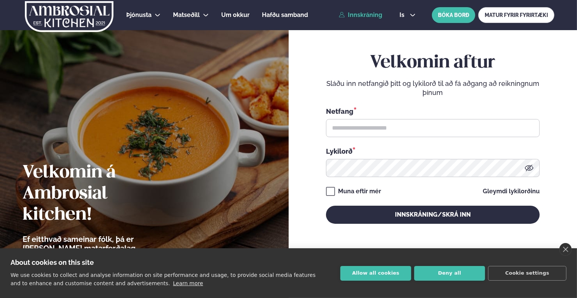 The width and height of the screenshot is (577, 298). I want to click on span: Um okkur, so click(235, 15).